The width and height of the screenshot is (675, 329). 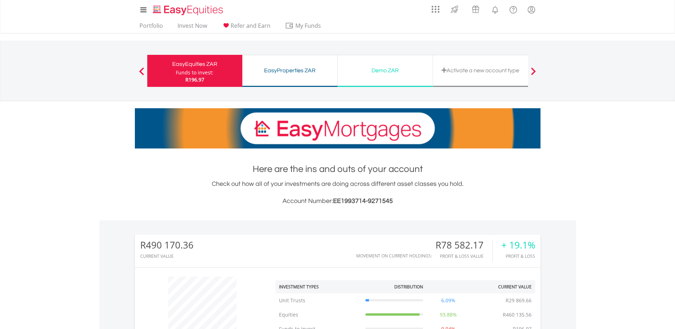 I want to click on a: Refer and Earn, so click(x=246, y=27).